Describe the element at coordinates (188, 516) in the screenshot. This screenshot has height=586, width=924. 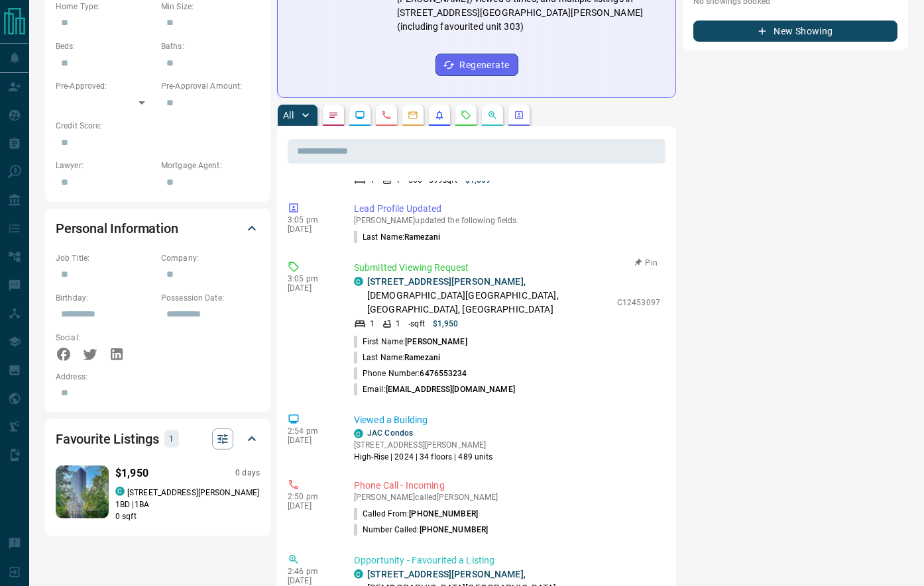
I see `p: 0 sqft` at that location.